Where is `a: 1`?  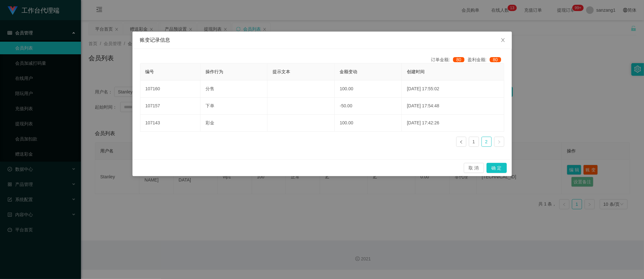 a: 1 is located at coordinates (474, 142).